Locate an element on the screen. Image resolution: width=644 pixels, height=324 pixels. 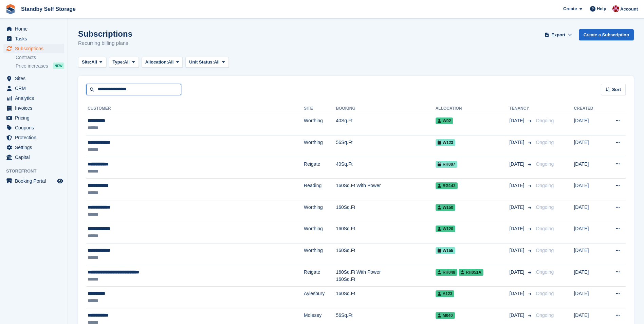
span: Protection is located at coordinates (35, 138).